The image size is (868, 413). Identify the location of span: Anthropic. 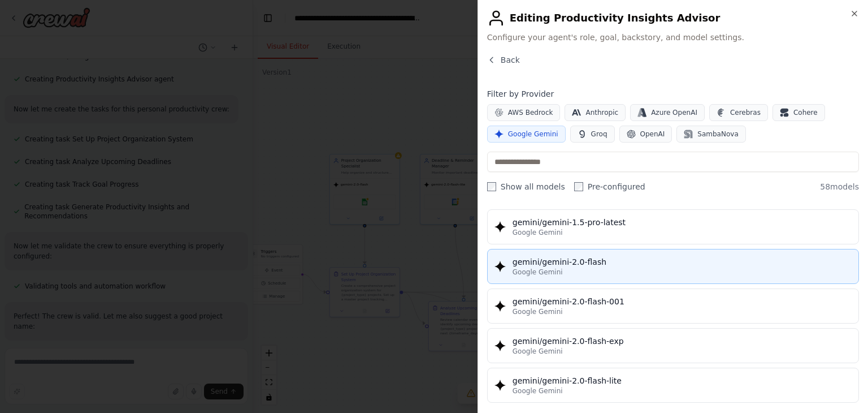
(602, 112).